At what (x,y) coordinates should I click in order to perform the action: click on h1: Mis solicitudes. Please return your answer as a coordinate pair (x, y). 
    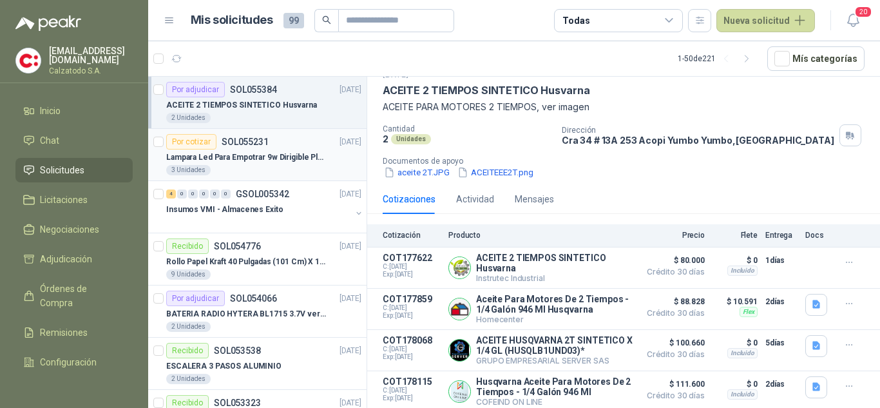
    Looking at the image, I should click on (232, 20).